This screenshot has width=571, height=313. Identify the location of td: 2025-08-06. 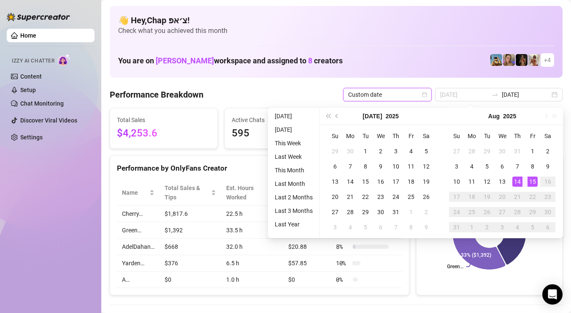
(381, 227).